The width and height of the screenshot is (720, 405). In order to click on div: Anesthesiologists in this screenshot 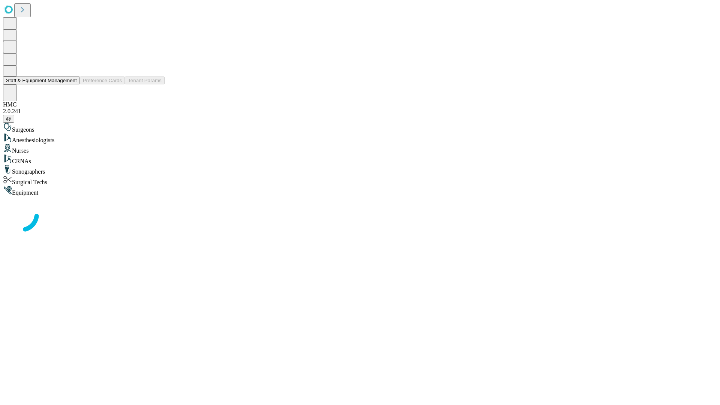, I will do `click(360, 138)`.